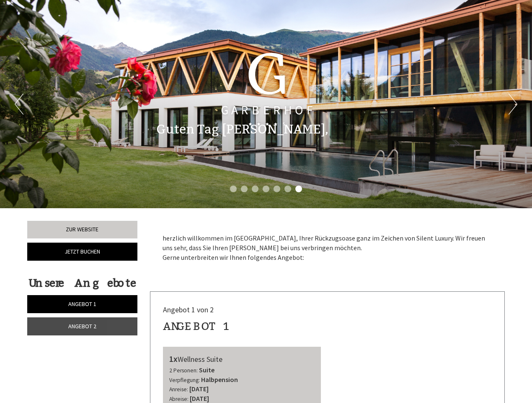 The height and width of the screenshot is (403, 532). Describe the element at coordinates (184, 370) in the screenshot. I see `small: 2 Personen:` at that location.